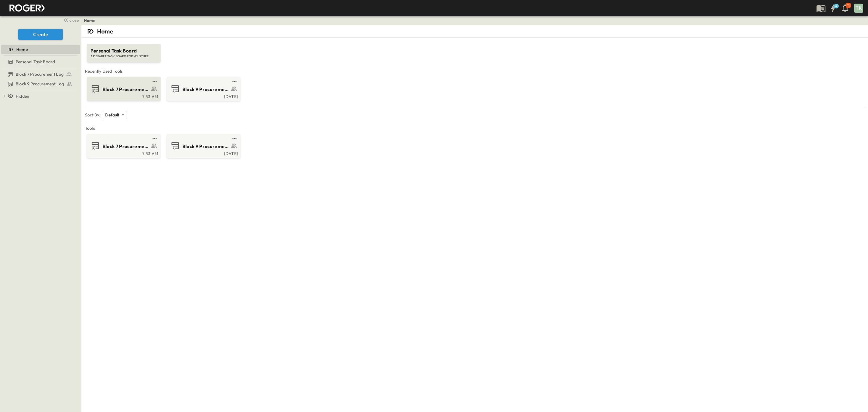 The height and width of the screenshot is (412, 868). What do you see at coordinates (22, 50) in the screenshot?
I see `span: Home` at bounding box center [22, 50].